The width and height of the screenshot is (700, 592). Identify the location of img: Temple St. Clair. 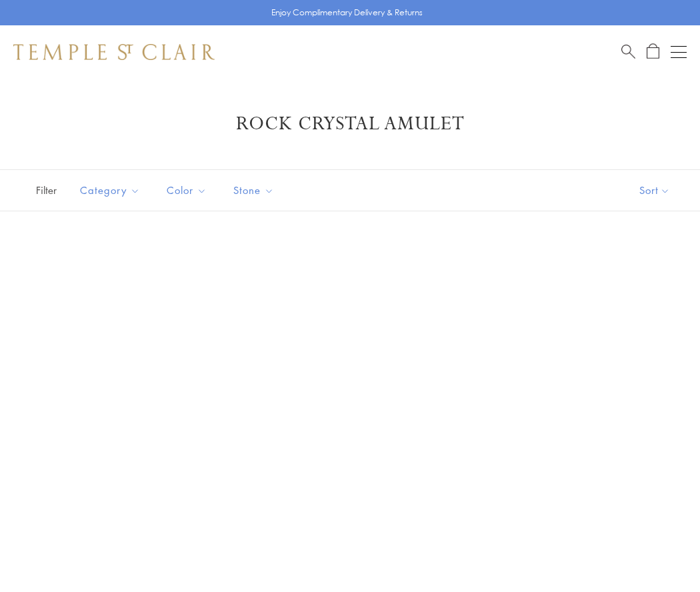
(114, 52).